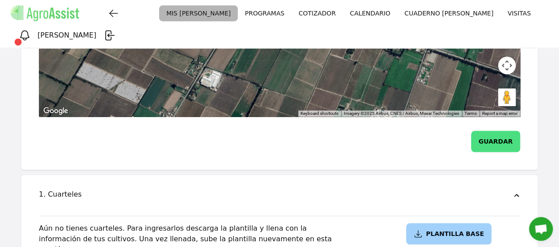  I want to click on button: PLANTILLA BASE, so click(448, 234).